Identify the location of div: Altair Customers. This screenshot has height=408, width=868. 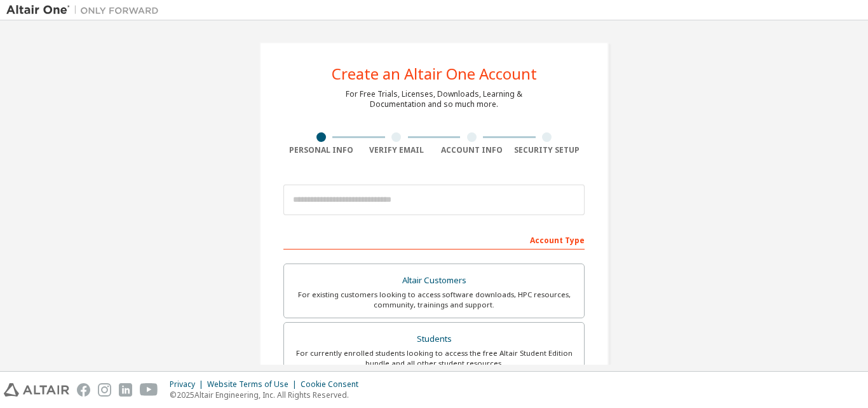
(434, 280).